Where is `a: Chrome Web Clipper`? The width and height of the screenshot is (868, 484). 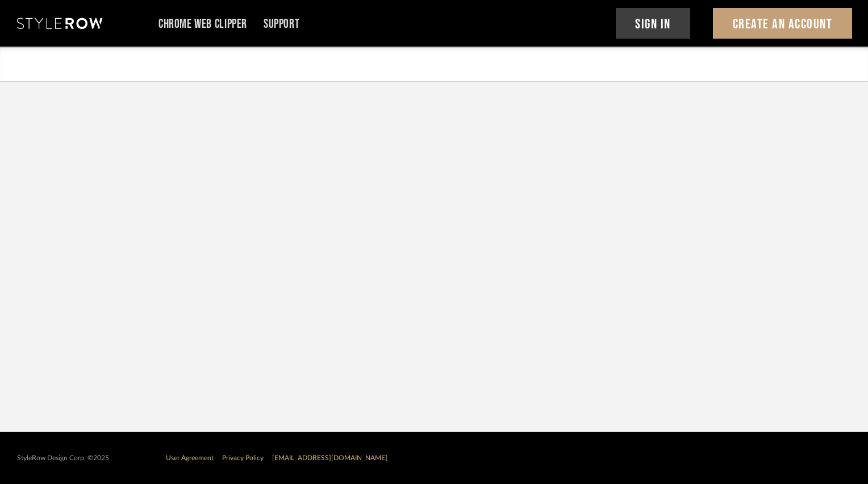 a: Chrome Web Clipper is located at coordinates (203, 24).